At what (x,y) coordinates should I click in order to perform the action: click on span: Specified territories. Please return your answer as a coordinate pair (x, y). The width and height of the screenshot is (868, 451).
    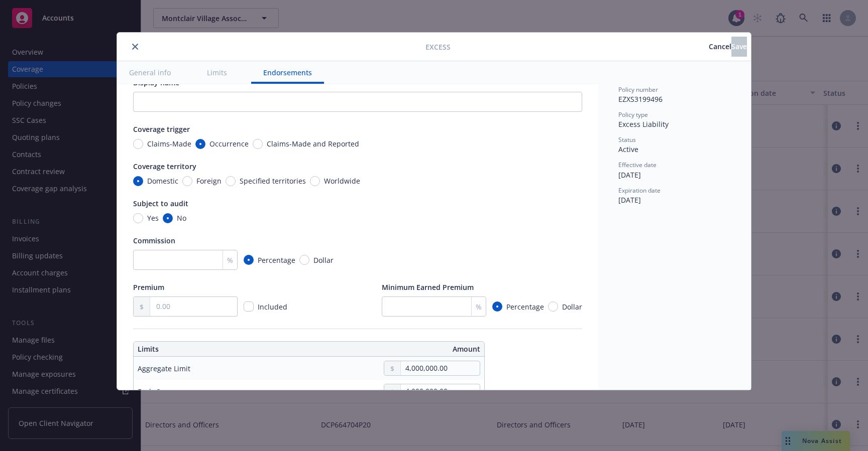
    Looking at the image, I should click on (273, 181).